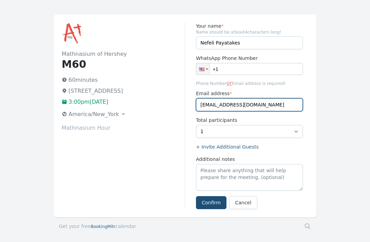  Describe the element at coordinates (94, 114) in the screenshot. I see `button: America/New_York` at that location.